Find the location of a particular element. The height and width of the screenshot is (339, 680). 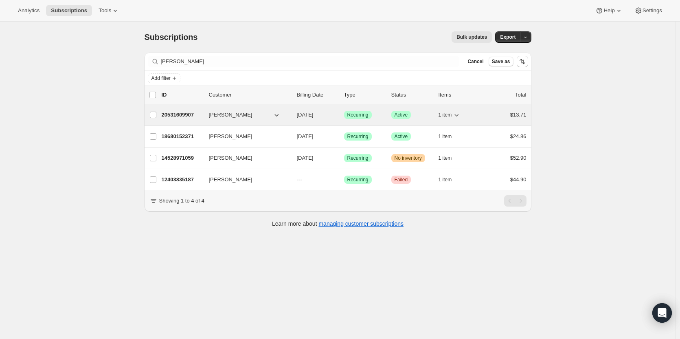

span: Tools is located at coordinates (105, 11).